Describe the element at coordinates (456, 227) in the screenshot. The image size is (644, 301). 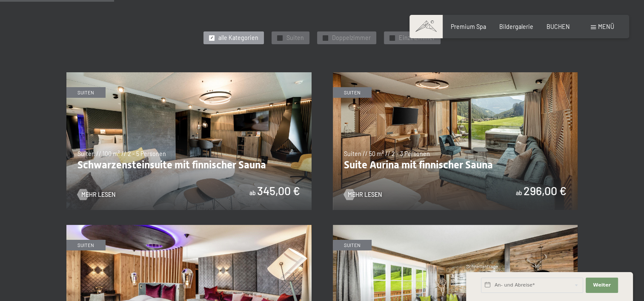
I see `a: Chaletsuite mit Bio-Sauna` at that location.